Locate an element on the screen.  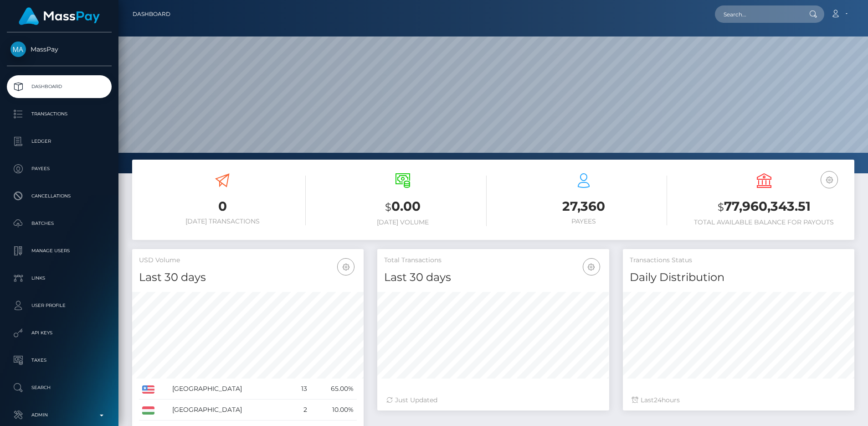
p: Cancellations is located at coordinates (59, 196).